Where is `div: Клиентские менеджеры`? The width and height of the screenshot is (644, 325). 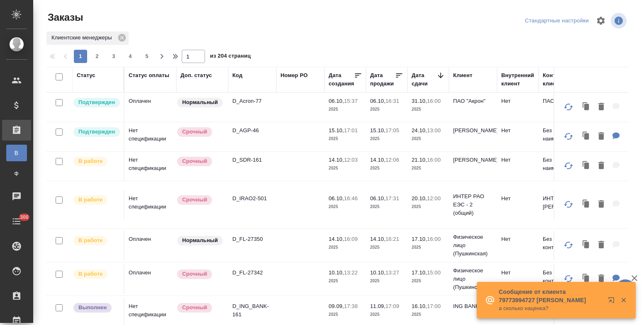 div: Клиентские менеджеры is located at coordinates (88, 38).